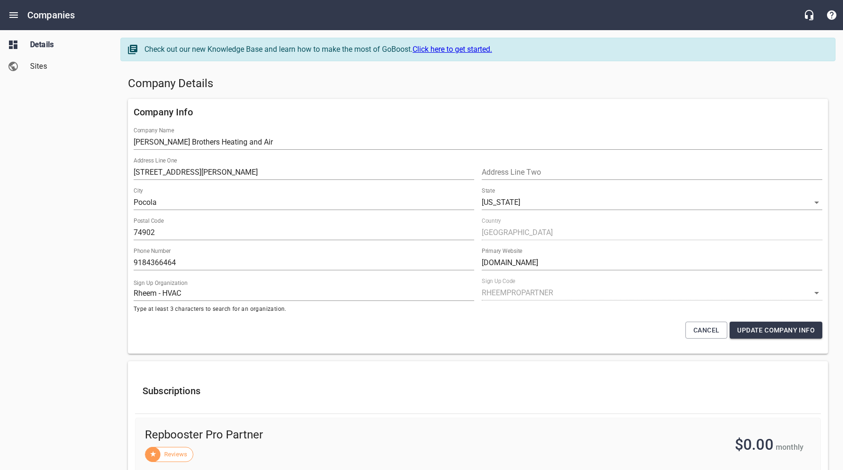 This screenshot has width=843, height=470. I want to click on button: Cancel, so click(706, 330).